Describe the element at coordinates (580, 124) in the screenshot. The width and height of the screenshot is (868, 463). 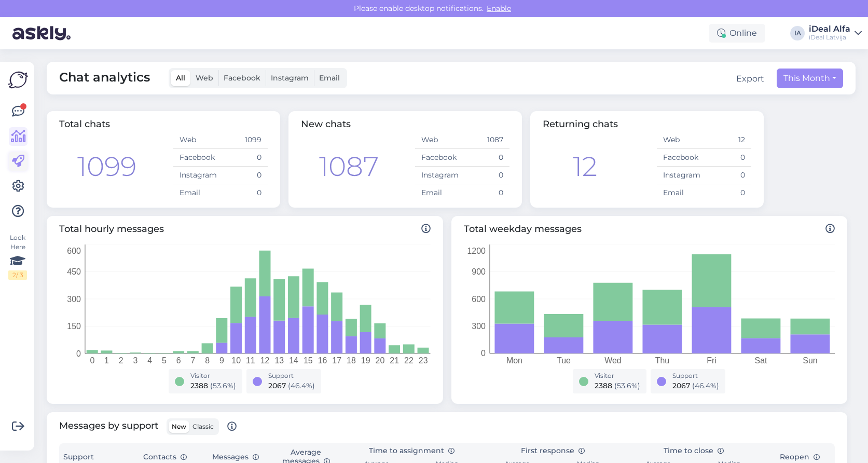
I see `span: Returning chats` at that location.